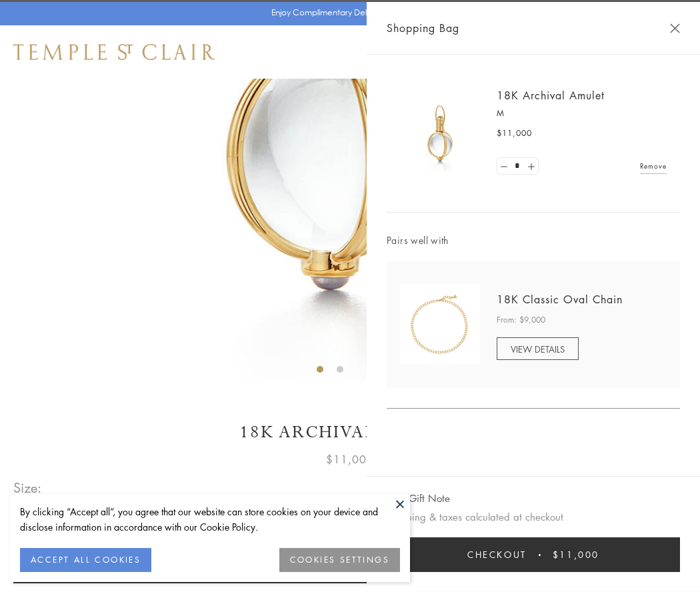 This screenshot has height=592, width=700. What do you see at coordinates (537, 349) in the screenshot?
I see `span: VIEW DETAILS` at bounding box center [537, 349].